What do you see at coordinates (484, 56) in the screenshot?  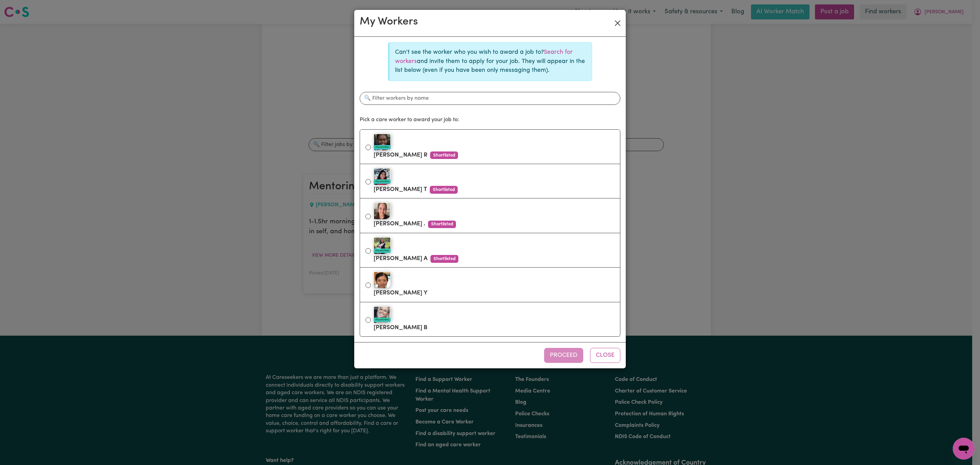 I see `a: Search for workers` at bounding box center [484, 56].